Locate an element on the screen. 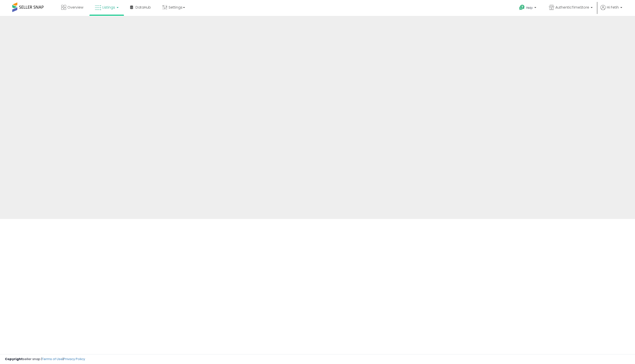  span: Overview is located at coordinates (75, 7).